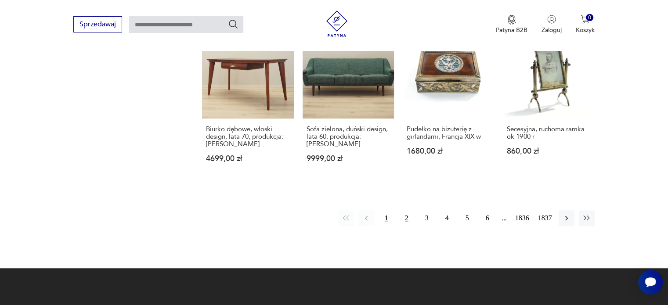  I want to click on button: Patyna B2B, so click(511, 25).